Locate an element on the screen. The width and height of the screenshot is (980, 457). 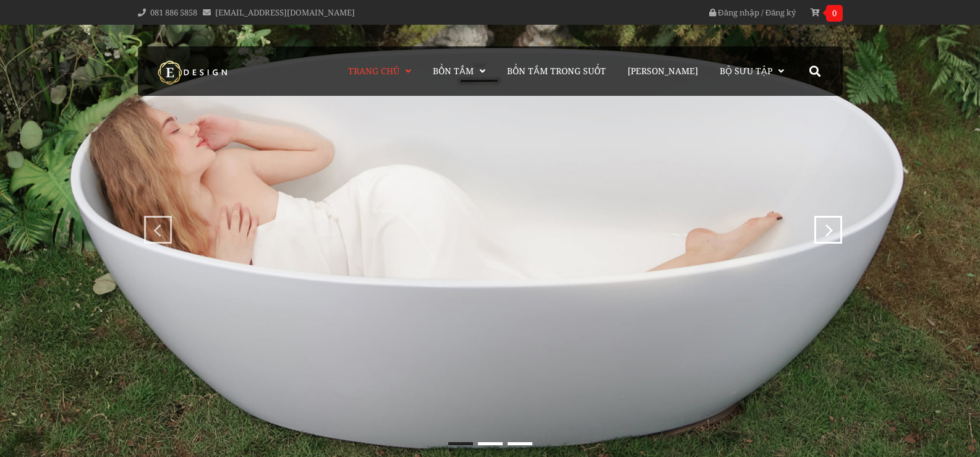
span: Bộ Sưu Tập is located at coordinates (745, 70).